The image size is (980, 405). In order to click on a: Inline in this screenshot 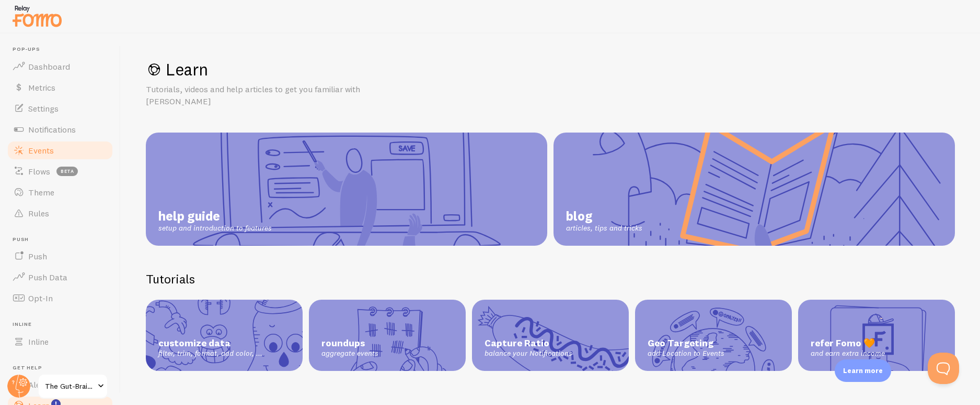, I will do `click(60, 341)`.